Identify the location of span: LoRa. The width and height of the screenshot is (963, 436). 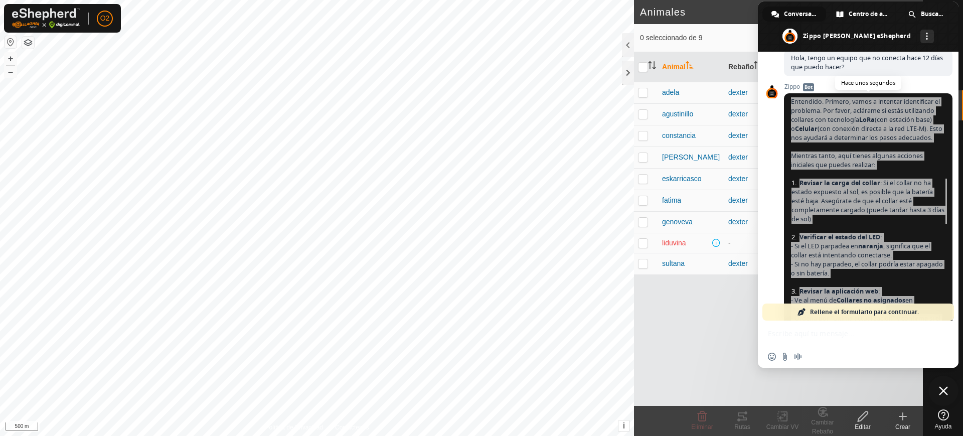
(867, 119).